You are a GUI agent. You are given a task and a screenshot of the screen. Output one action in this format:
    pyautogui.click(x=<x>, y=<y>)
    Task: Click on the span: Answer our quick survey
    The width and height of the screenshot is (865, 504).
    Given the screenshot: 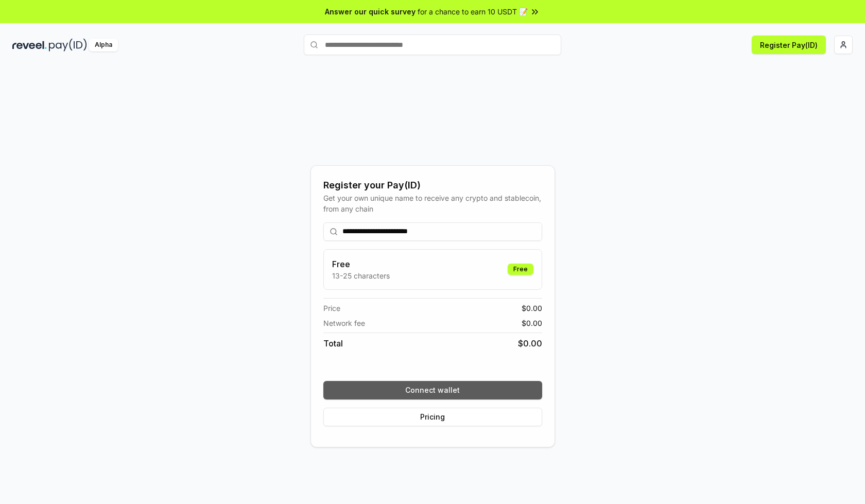 What is the action you would take?
    pyautogui.click(x=370, y=11)
    